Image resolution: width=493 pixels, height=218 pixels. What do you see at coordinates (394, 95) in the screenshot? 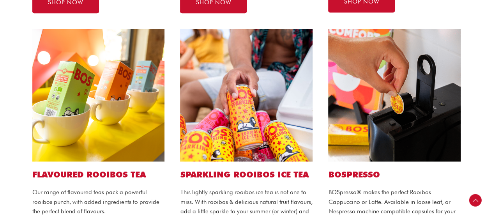
I see `img: bospresso capsule website1` at bounding box center [394, 95].